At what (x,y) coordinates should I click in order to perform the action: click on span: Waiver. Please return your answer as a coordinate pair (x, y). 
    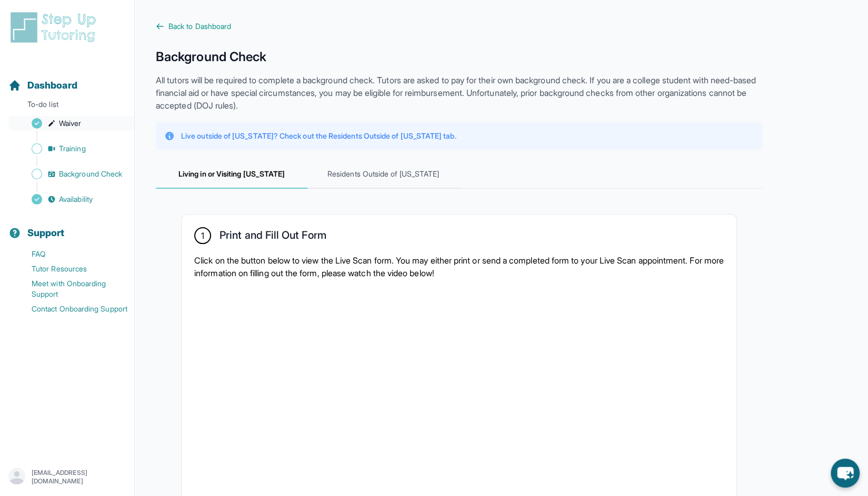
    Looking at the image, I should click on (70, 124).